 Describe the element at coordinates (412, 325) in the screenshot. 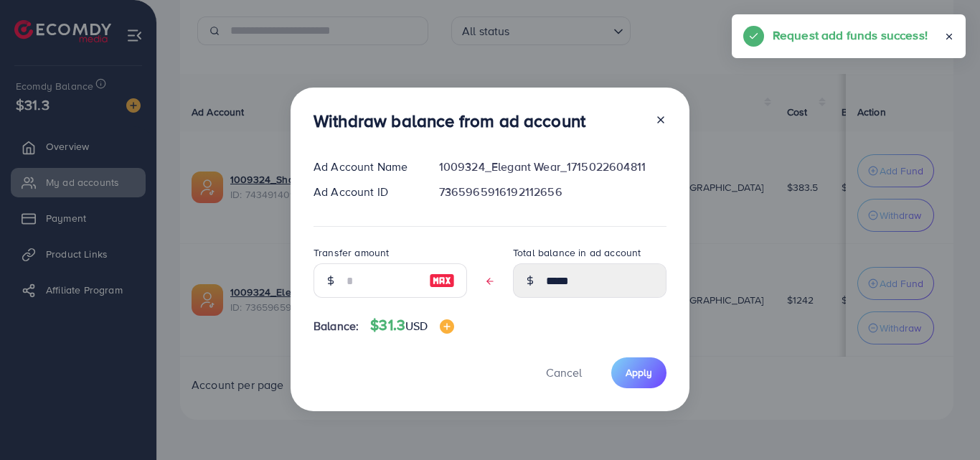

I see `h4: $31.3` at that location.